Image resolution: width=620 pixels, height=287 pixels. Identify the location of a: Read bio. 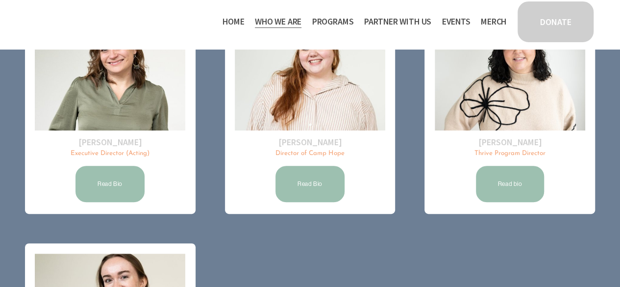
(511, 184).